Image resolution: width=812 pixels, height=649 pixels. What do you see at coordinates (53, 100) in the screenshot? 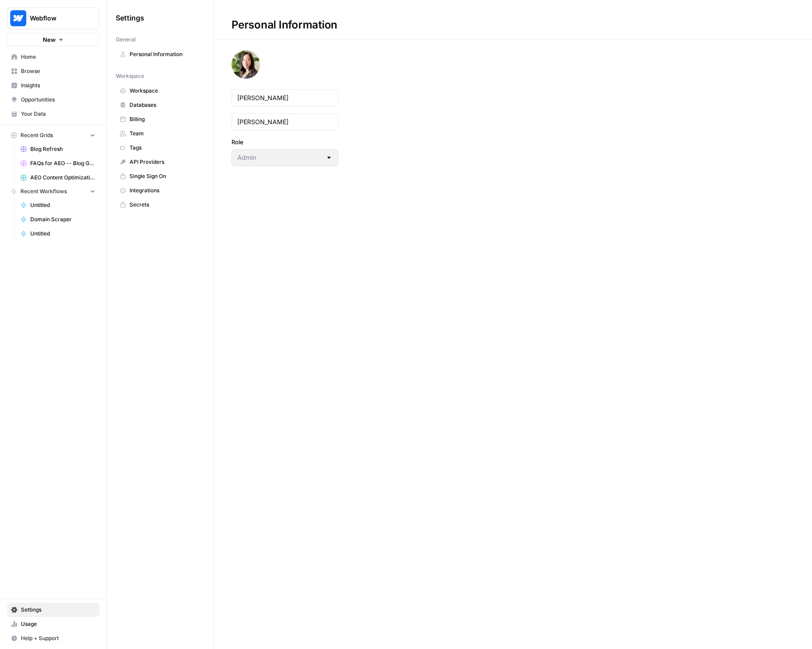
I see `a: Opportunities` at bounding box center [53, 100].